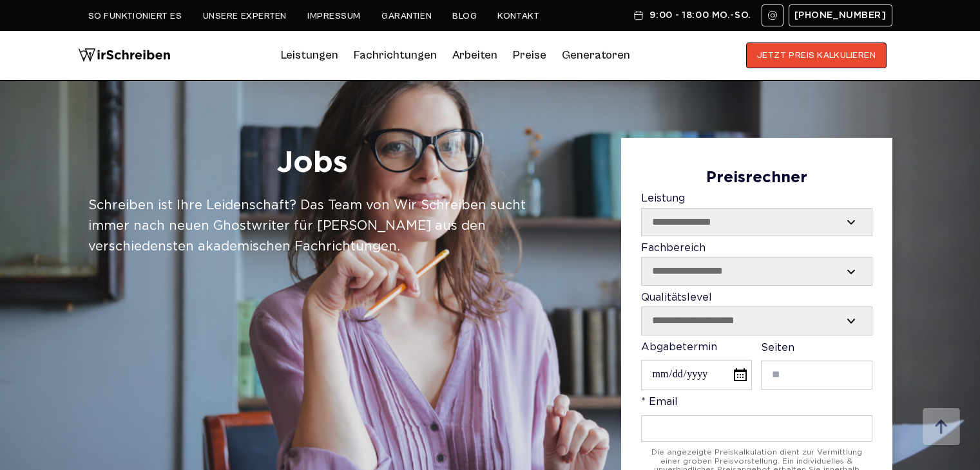 Image resolution: width=980 pixels, height=470 pixels. I want to click on a: Unsere Experten, so click(245, 16).